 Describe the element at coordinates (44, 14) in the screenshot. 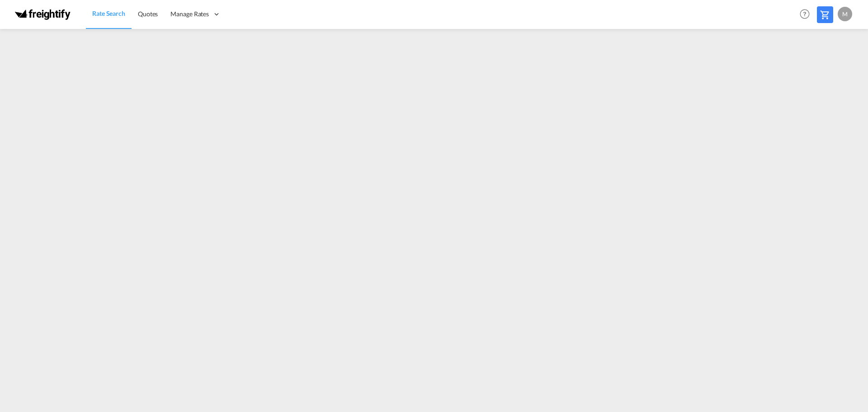

I see `img: c951c9405ca311f0a08fcdbef3f434a2.png` at that location.